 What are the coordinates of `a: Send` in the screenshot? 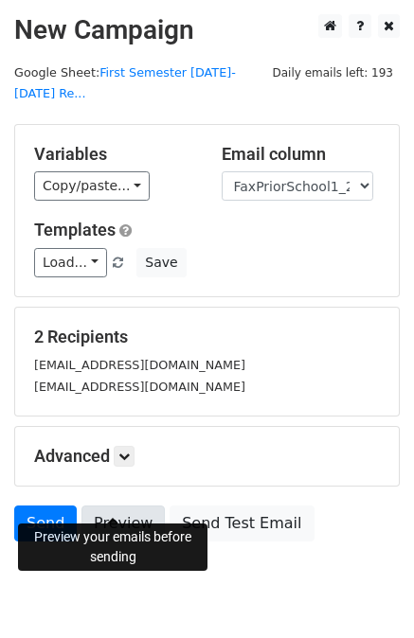 It's located at (45, 524).